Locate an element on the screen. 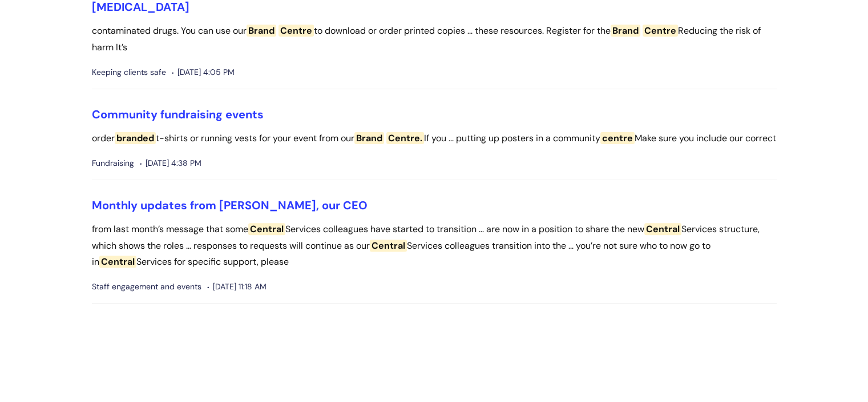 The image size is (868, 402). span: Fundraising is located at coordinates (113, 163).